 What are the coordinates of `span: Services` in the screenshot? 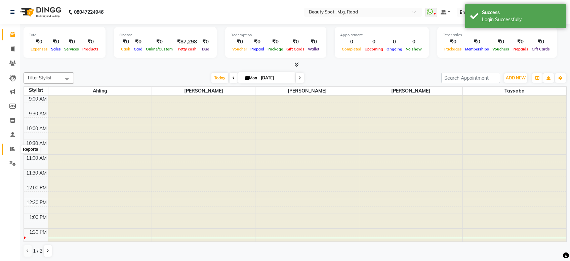 It's located at (72, 49).